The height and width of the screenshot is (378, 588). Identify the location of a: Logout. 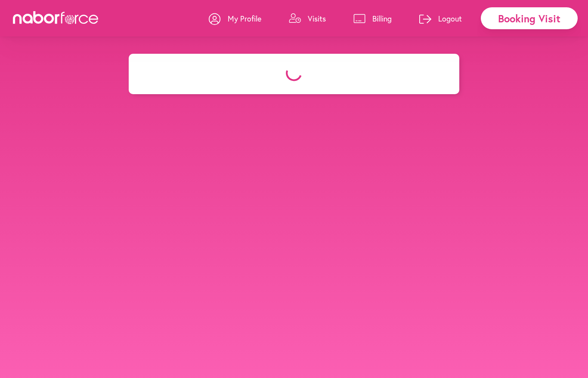
(440, 19).